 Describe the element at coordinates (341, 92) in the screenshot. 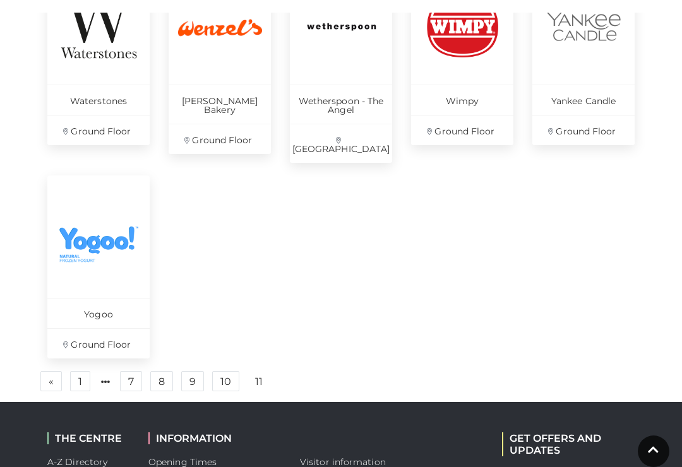

I see `p: Wetherspoon - The Angel` at that location.